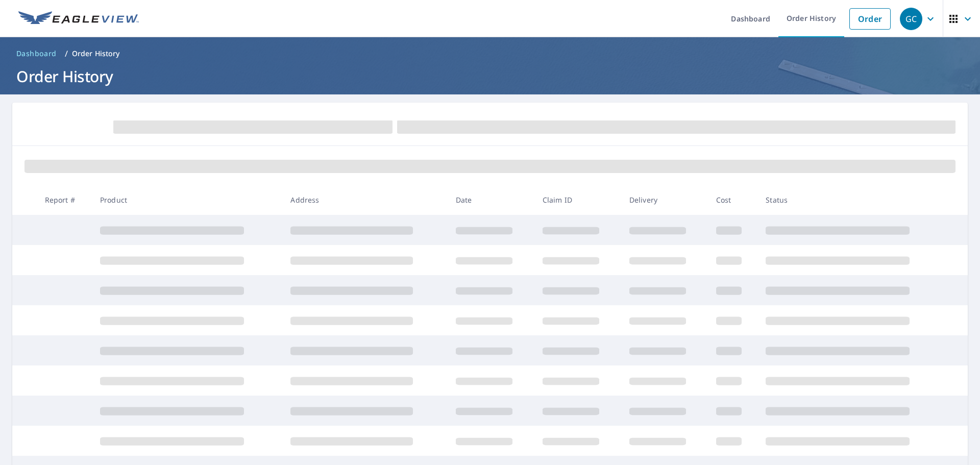 The height and width of the screenshot is (465, 980). I want to click on a: Order, so click(870, 19).